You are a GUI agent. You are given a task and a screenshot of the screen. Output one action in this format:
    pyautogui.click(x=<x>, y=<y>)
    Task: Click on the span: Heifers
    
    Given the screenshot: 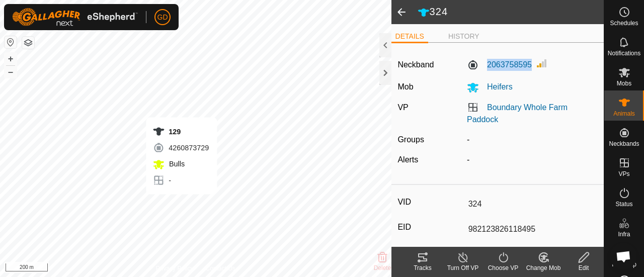 What is the action you would take?
    pyautogui.click(x=496, y=86)
    